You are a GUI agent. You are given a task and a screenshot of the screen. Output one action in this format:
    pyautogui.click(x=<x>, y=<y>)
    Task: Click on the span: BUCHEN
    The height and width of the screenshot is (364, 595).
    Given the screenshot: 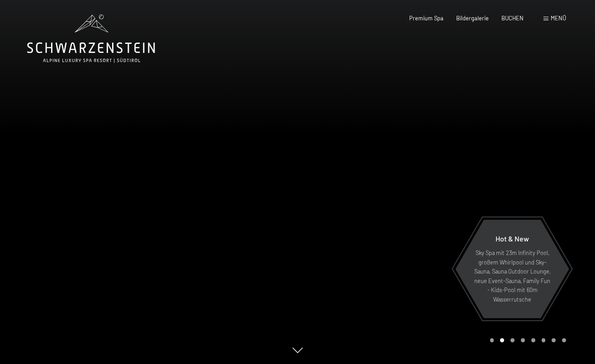 What is the action you would take?
    pyautogui.click(x=513, y=18)
    